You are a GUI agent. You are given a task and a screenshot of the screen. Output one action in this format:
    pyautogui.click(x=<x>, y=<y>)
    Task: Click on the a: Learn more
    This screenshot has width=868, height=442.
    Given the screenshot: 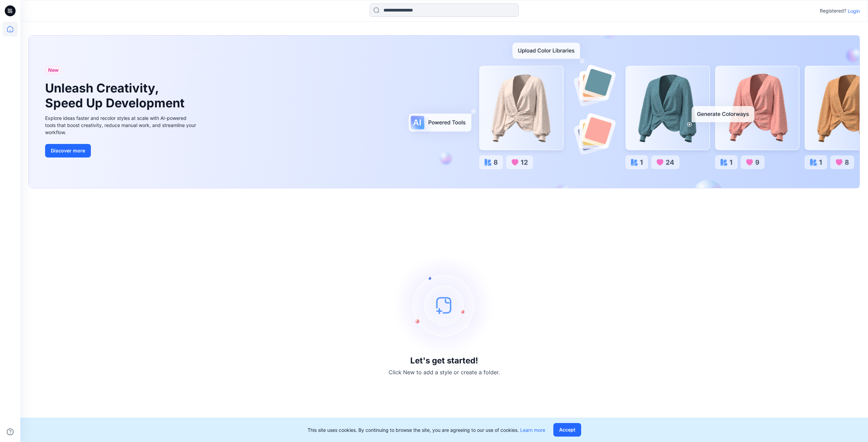 What is the action you would take?
    pyautogui.click(x=532, y=430)
    